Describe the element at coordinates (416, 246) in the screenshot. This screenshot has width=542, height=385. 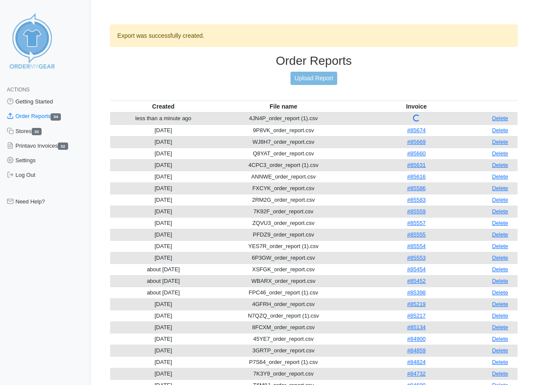
I see `a: #85554` at that location.